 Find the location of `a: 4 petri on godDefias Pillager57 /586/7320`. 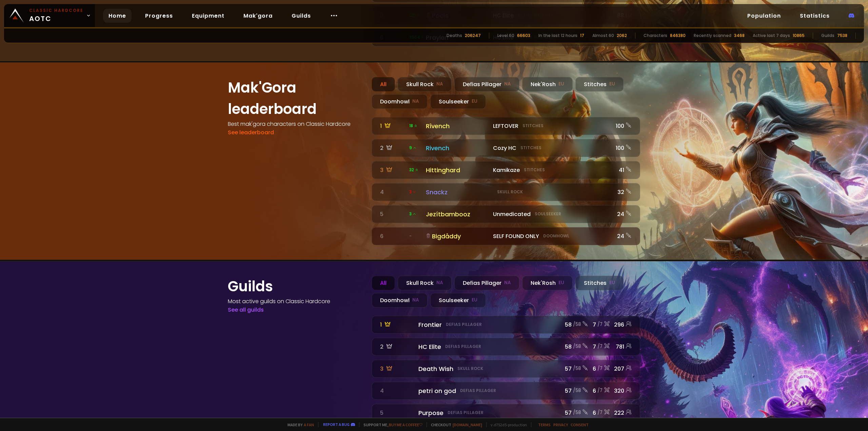

a: 4 petri on godDefias Pillager57 /586/7320 is located at coordinates (506, 391).